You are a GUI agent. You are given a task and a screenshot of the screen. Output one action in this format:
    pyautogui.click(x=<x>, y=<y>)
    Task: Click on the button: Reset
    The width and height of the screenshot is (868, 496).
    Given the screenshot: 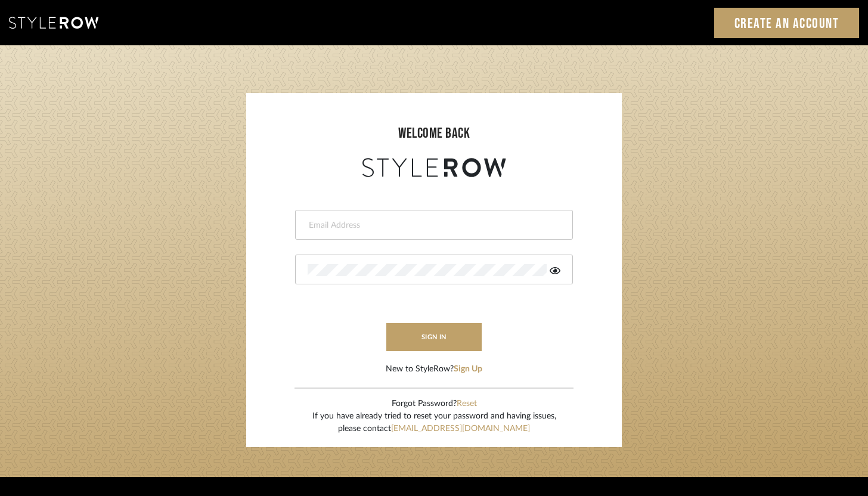 What is the action you would take?
    pyautogui.click(x=467, y=404)
    